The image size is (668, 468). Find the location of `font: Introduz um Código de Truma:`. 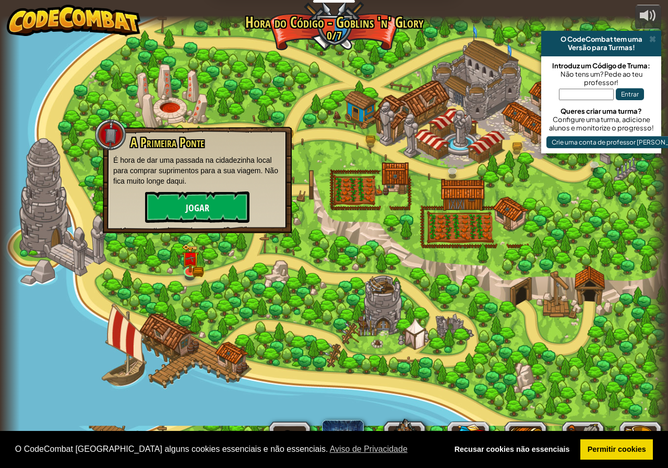

font: Introduz um Código de Truma: is located at coordinates (601, 66).